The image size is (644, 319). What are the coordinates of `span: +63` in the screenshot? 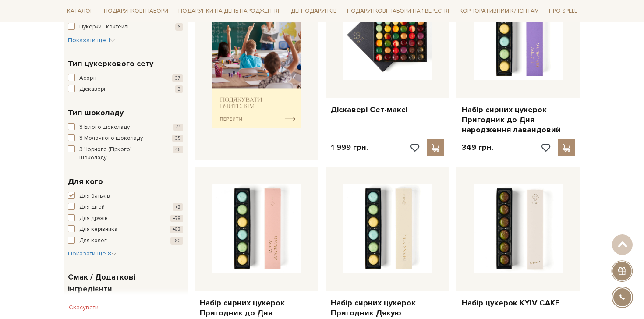 It's located at (176, 229).